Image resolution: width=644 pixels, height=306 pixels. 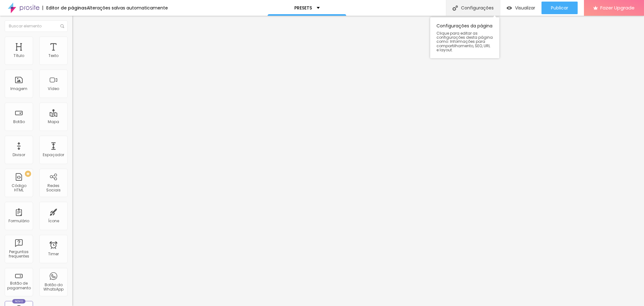 What do you see at coordinates (54, 56) in the screenshot?
I see `div: Texto` at bounding box center [54, 56].